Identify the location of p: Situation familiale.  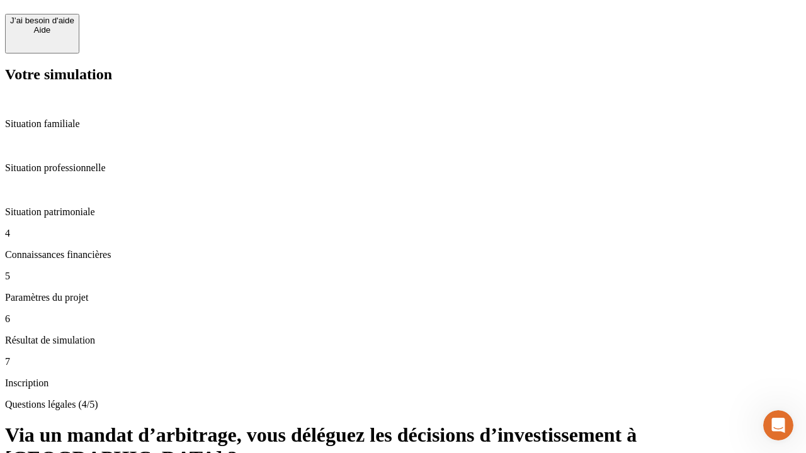
(403, 124).